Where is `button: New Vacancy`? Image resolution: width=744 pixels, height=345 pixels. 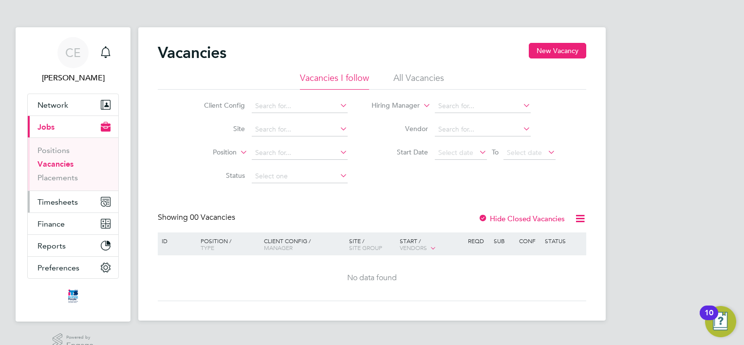
button: New Vacancy is located at coordinates (557, 51).